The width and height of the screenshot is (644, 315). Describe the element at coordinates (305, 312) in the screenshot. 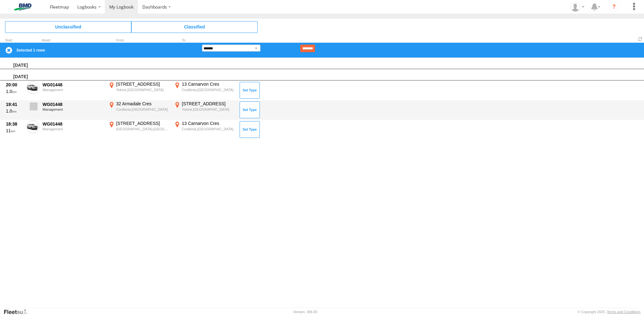

I see `div: Version: 306.00` at that location.